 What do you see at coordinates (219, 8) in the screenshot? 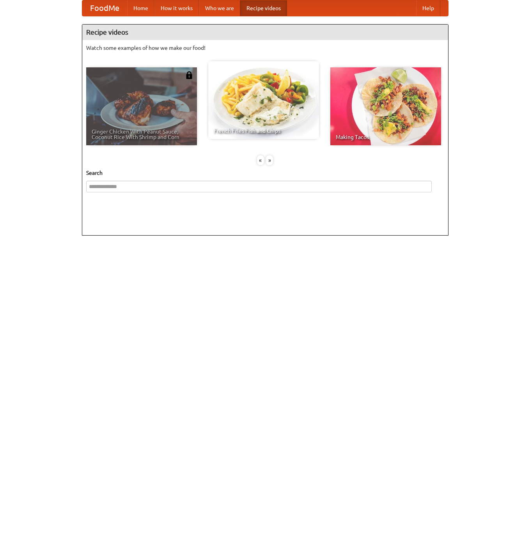
I see `a: Who we are` at bounding box center [219, 8].